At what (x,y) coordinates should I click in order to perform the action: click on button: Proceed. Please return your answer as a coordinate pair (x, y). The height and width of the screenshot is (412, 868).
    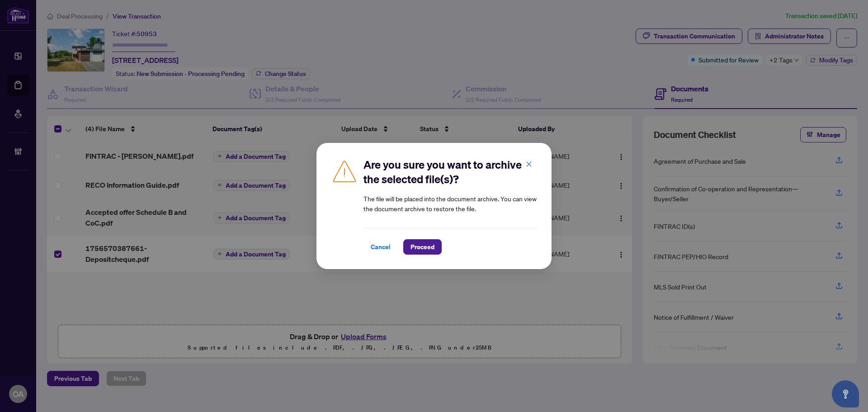
    Looking at the image, I should click on (422, 247).